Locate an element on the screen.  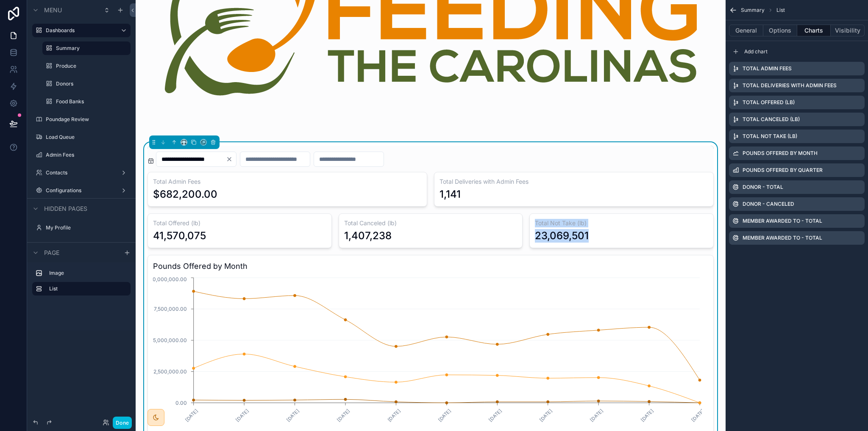
a: Poundage Review is located at coordinates (86, 119).